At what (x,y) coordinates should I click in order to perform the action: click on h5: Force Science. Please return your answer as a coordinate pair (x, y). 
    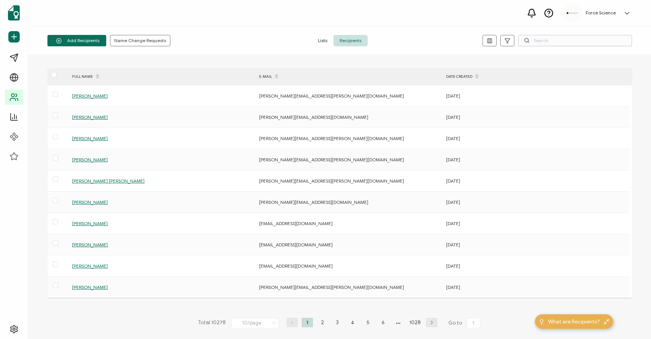
    Looking at the image, I should click on (601, 13).